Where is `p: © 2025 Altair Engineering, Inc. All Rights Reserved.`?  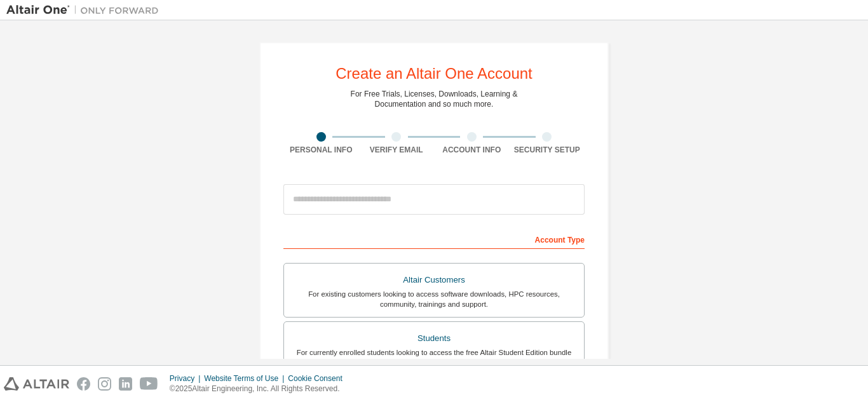
p: © 2025 Altair Engineering, Inc. All Rights Reserved. is located at coordinates (260, 389).